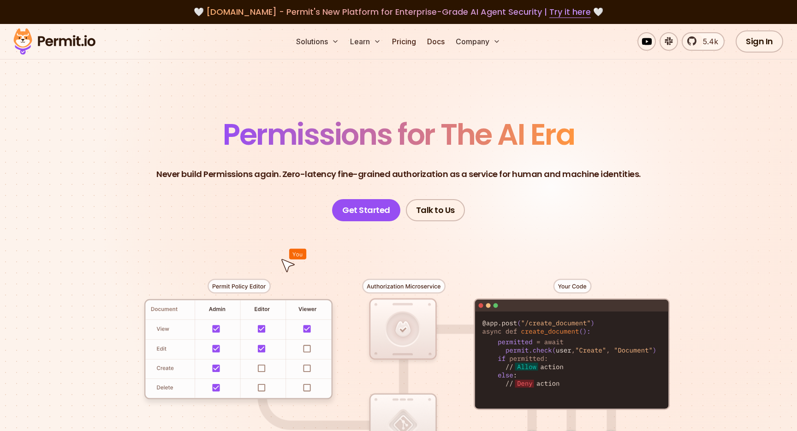  Describe the element at coordinates (399, 134) in the screenshot. I see `span: Permissions for The AI Era` at that location.